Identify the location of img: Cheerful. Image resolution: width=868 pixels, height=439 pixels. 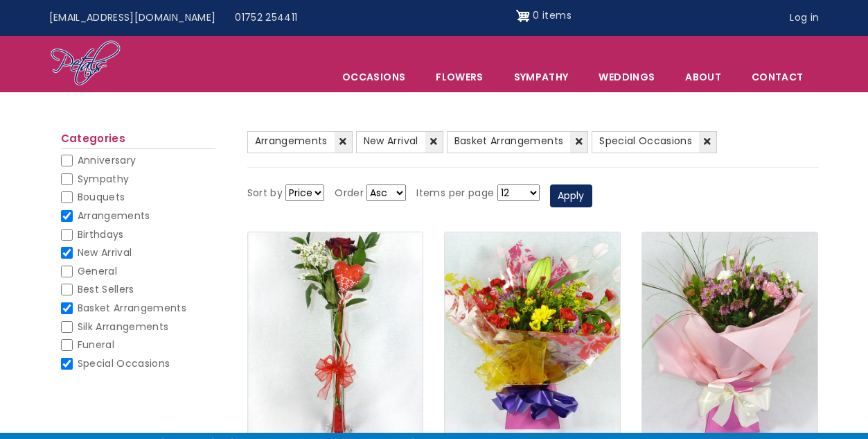
(532, 334).